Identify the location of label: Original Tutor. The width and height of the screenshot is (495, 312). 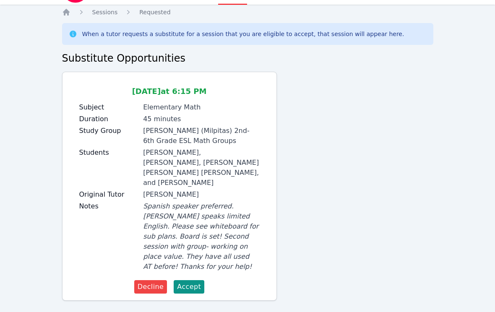
(109, 195).